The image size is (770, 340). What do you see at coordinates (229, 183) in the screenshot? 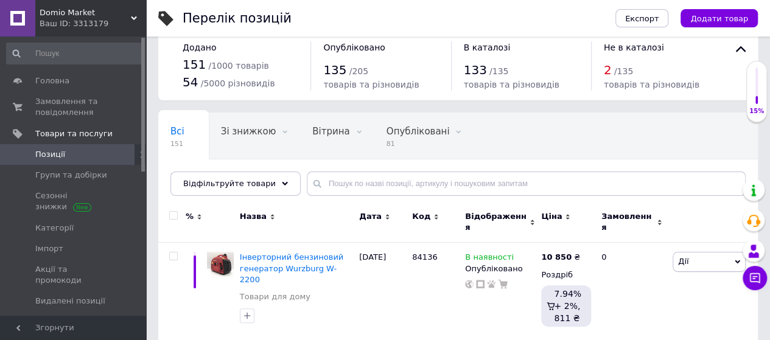
I see `span: Відфільтруйте товари` at bounding box center [229, 183].